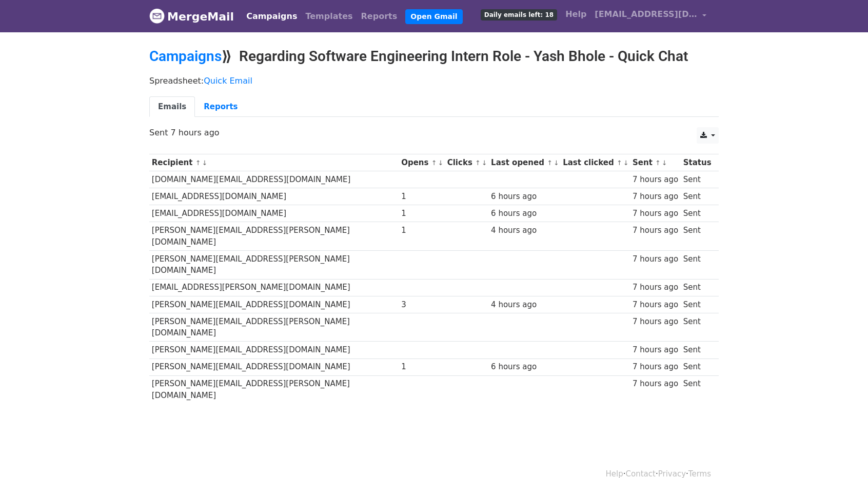  I want to click on th: Recipient, so click(274, 163).